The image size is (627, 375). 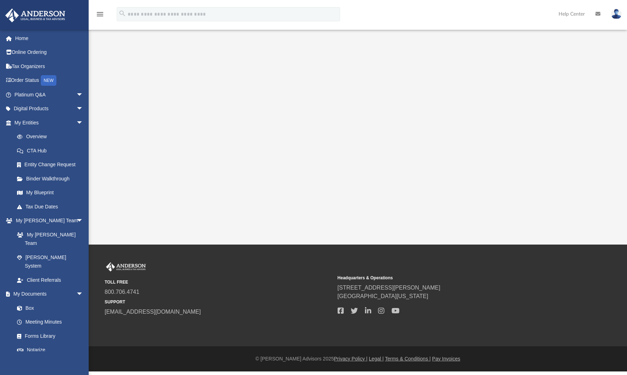 I want to click on a: Overview, so click(x=52, y=137).